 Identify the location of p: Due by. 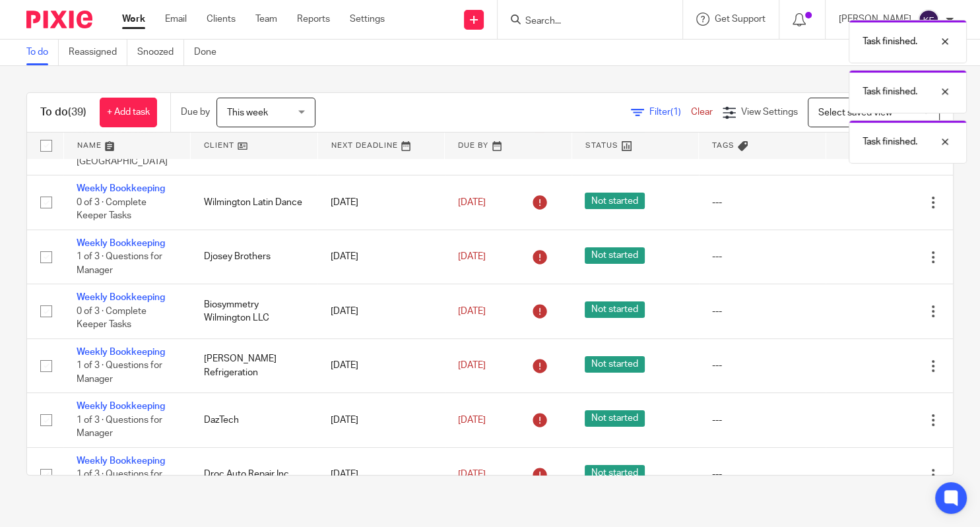
(195, 112).